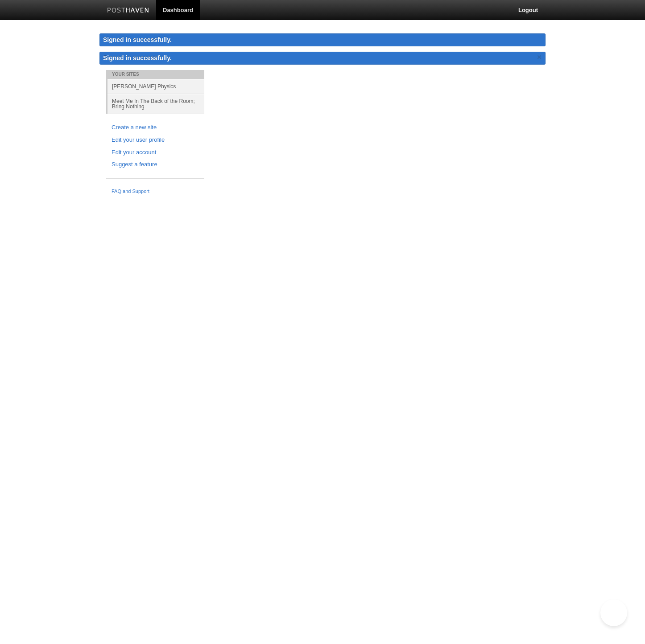  What do you see at coordinates (155, 74) in the screenshot?
I see `li: Your Sites` at bounding box center [155, 74].